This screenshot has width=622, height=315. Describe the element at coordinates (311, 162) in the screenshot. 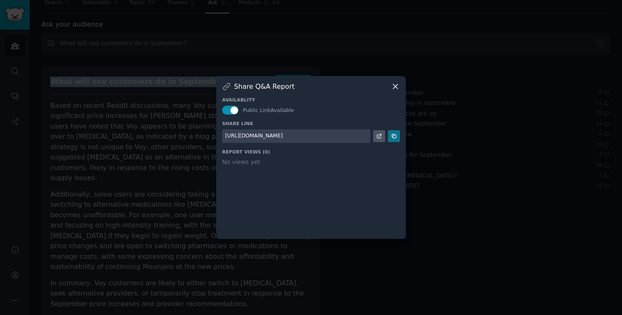

I see `div: No views yet` at that location.